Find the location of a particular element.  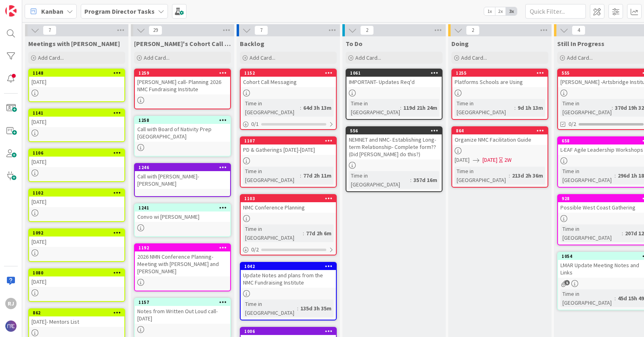

div: 862 is located at coordinates (78, 313).